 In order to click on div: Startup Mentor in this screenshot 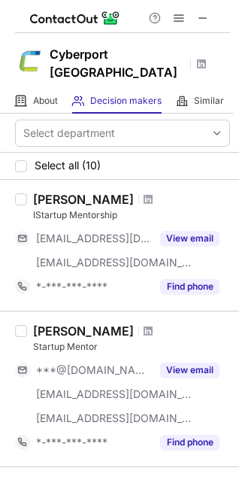, I will do `click(132, 347)`.